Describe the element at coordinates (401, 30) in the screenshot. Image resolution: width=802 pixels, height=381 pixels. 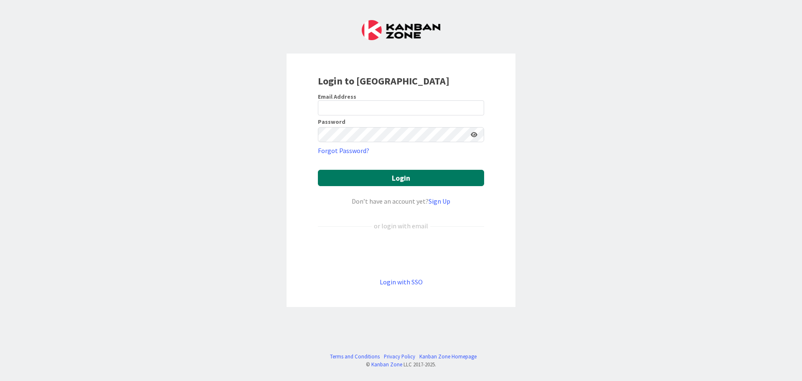
I see `img: Kanban Zone` at that location.